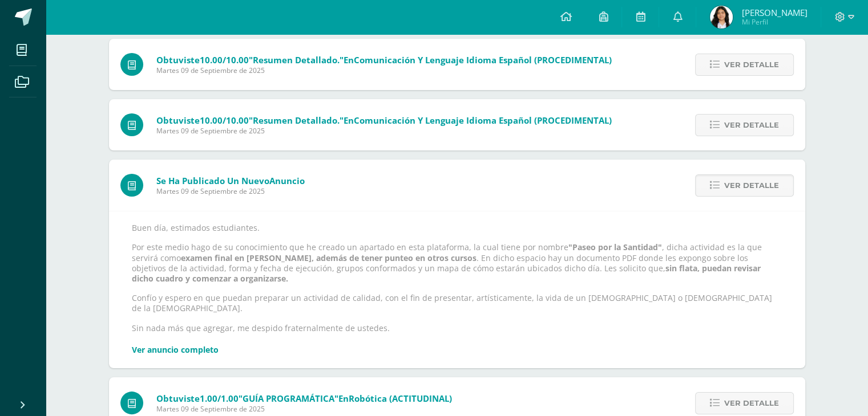  I want to click on img: 3a72b48807cd0d3fd465ac923251c131.png, so click(721, 17).